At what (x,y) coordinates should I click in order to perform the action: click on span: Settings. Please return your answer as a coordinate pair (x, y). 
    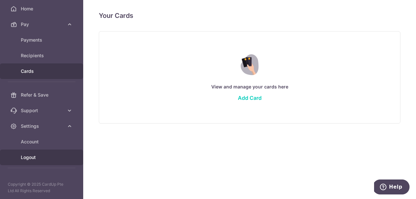
    Looking at the image, I should click on (42, 126).